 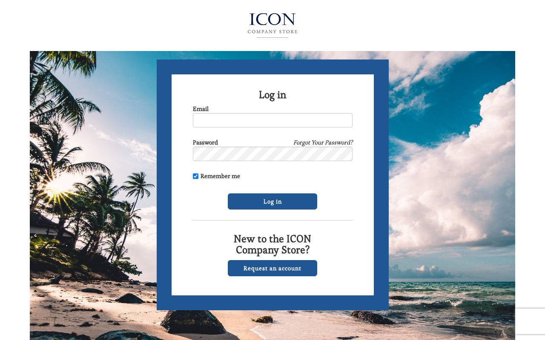 I want to click on label: Password, so click(x=205, y=143).